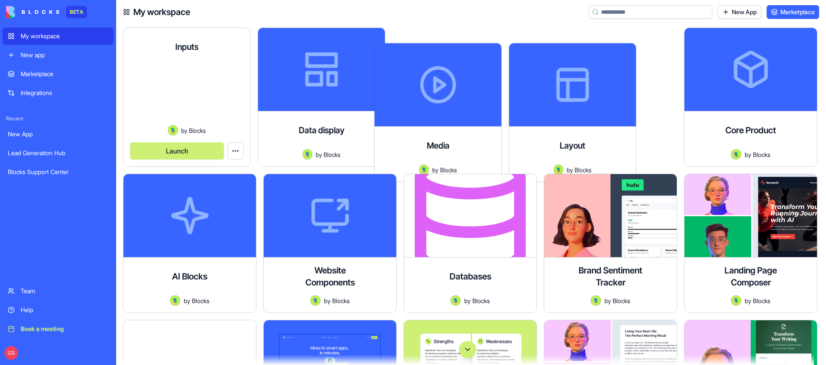 This screenshot has height=365, width=826. What do you see at coordinates (177, 151) in the screenshot?
I see `button: Launch` at bounding box center [177, 151].